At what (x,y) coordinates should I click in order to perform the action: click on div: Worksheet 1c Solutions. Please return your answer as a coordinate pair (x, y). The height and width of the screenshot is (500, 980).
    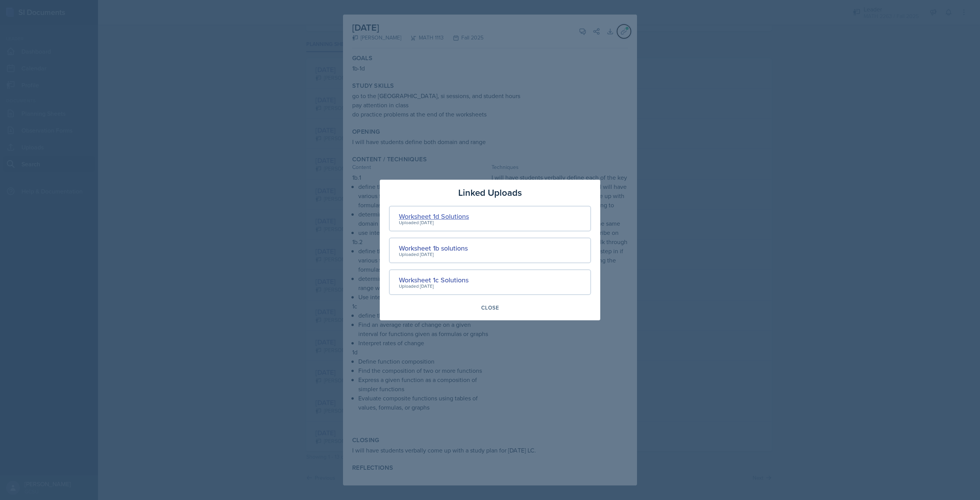
    Looking at the image, I should click on (434, 280).